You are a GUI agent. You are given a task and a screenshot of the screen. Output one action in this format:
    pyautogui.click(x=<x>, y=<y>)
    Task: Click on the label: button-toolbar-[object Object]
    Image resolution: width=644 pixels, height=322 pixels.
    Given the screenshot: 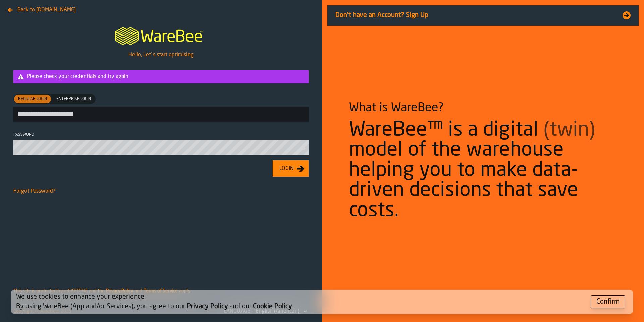 What is the action you would take?
    pyautogui.click(x=161, y=108)
    